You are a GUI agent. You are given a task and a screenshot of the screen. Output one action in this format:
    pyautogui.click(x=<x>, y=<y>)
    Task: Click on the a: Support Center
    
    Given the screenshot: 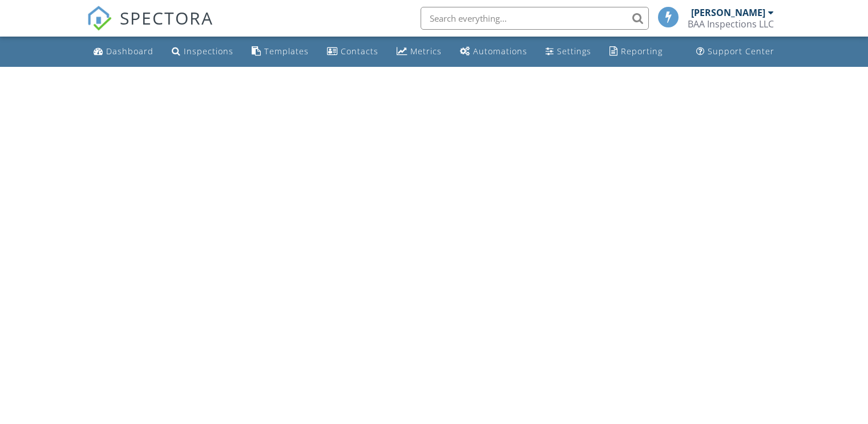 What is the action you would take?
    pyautogui.click(x=735, y=52)
    